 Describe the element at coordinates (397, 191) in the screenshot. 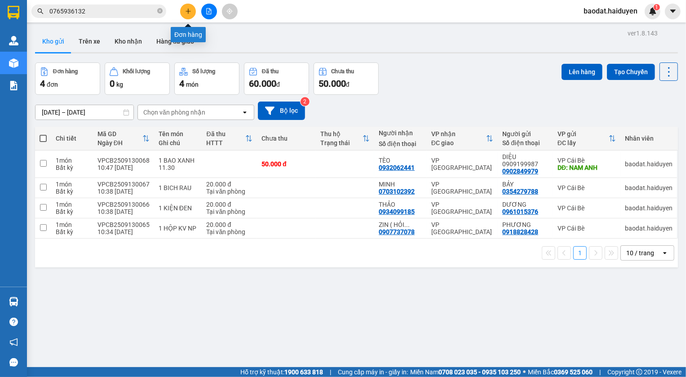

I see `div: 0703102392` at that location.